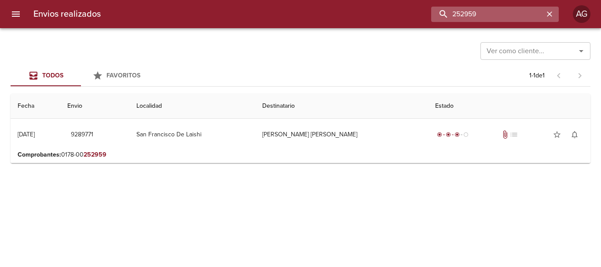  I want to click on b: Comprobantes :, so click(39, 155).